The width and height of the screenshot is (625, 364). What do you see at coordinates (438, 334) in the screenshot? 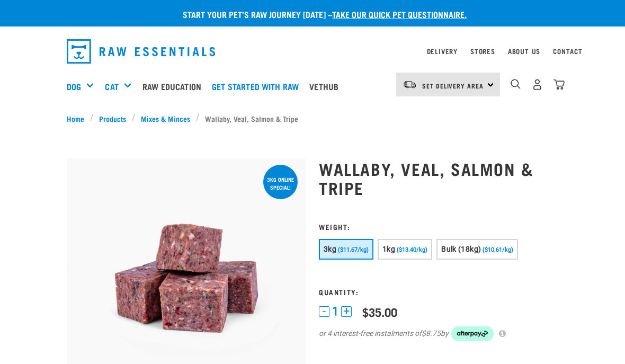
I see `div: or 4 interest-free instalments of by` at bounding box center [438, 334].